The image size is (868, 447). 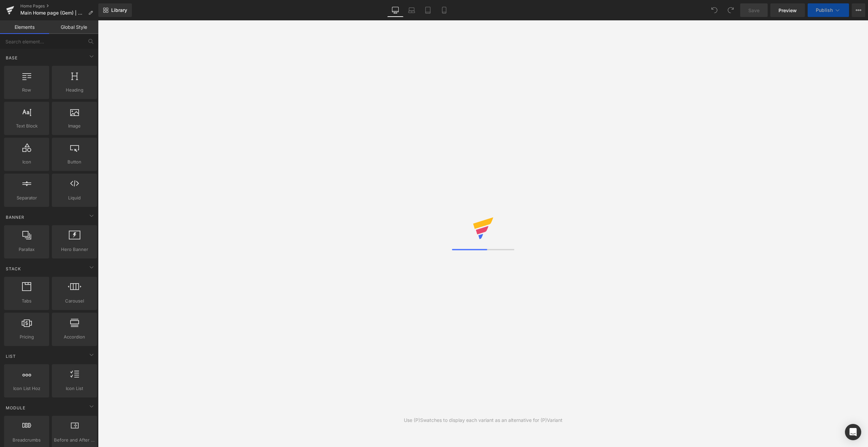 What do you see at coordinates (27, 301) in the screenshot?
I see `span: Tabs` at bounding box center [27, 301].